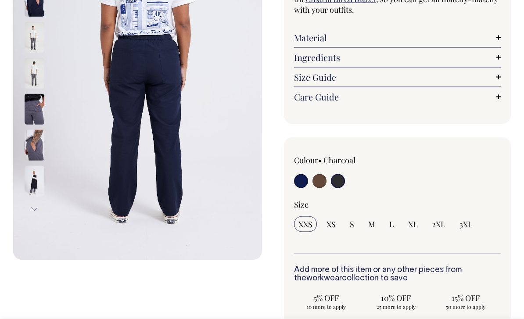 The image size is (524, 319). Describe the element at coordinates (306, 224) in the screenshot. I see `input: XXS` at that location.